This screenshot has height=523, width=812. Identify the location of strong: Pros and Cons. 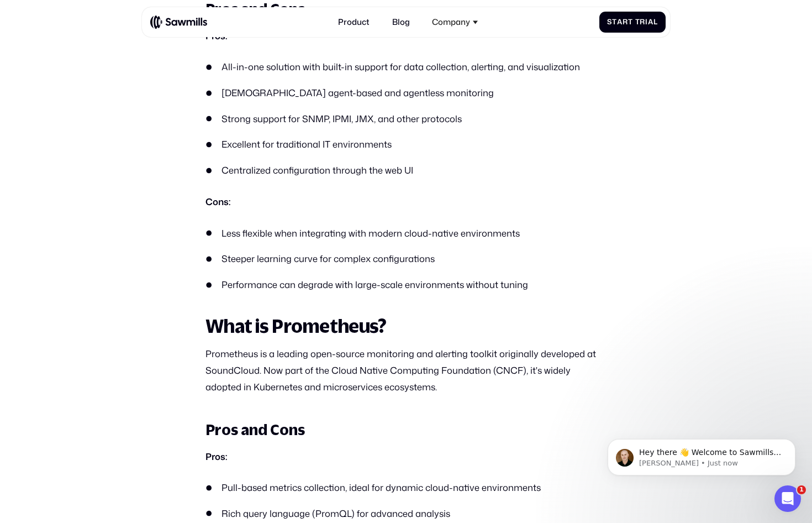
(255, 429).